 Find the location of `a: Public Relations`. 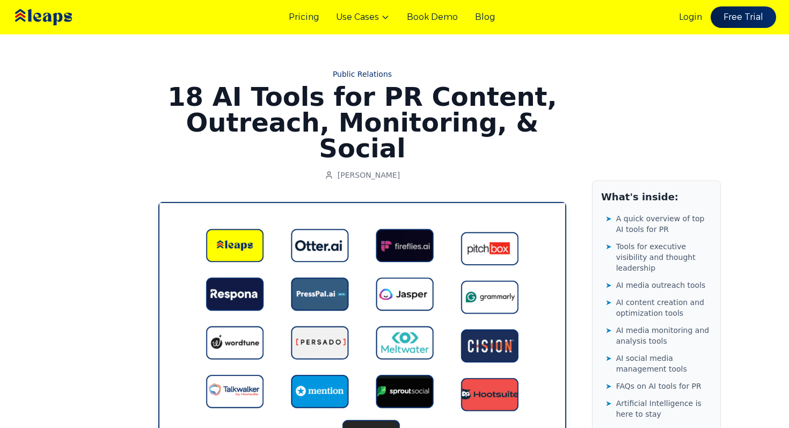

a: Public Relations is located at coordinates (362, 74).